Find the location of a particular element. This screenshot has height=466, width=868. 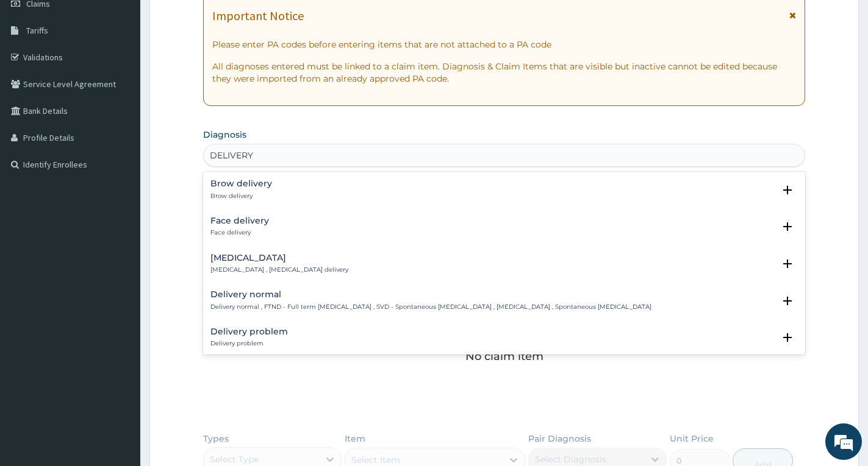

img: d_794563401_company_1708531726252_794563401 is located at coordinates (36, 76).